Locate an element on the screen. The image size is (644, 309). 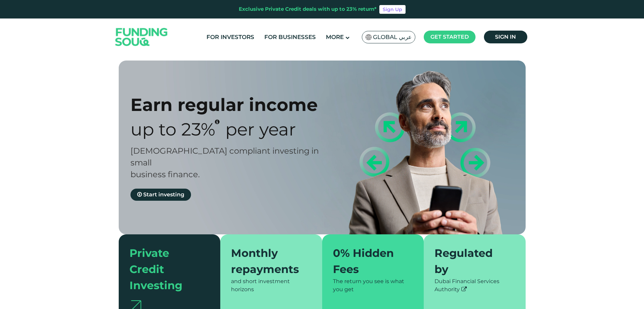
img: Logo is located at coordinates (141, 37).